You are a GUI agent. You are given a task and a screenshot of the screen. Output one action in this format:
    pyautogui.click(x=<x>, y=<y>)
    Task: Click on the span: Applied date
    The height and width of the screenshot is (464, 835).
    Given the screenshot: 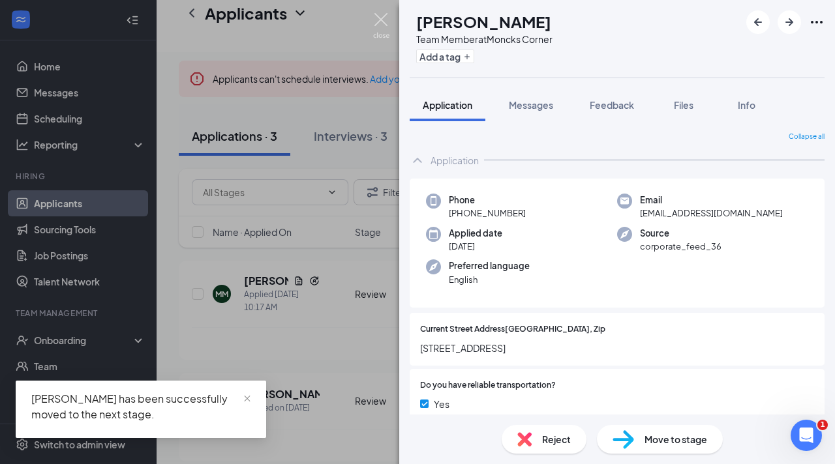 What is the action you would take?
    pyautogui.click(x=476, y=234)
    